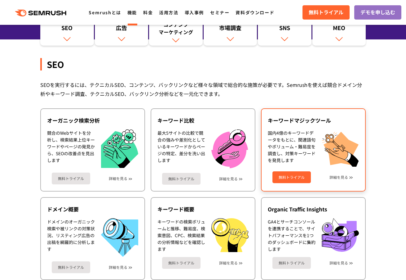 Image resolution: width=406 pixels, height=280 pixels. What do you see at coordinates (230, 29) in the screenshot?
I see `div: 市場調査` at bounding box center [230, 29].